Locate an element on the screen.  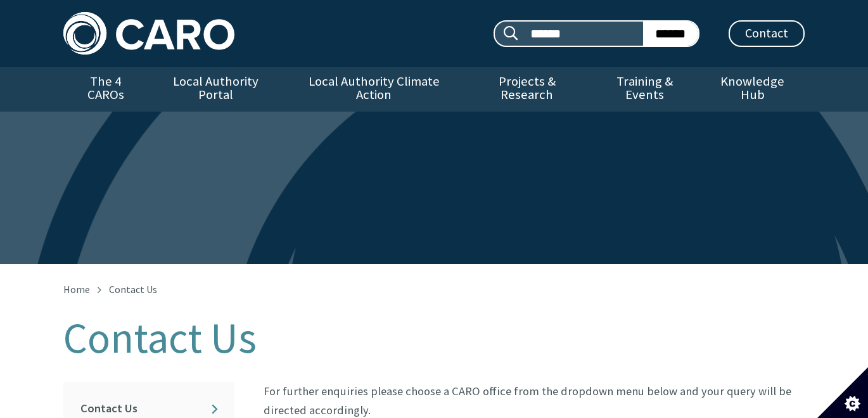
a: Knowledge Hub is located at coordinates (753, 89).